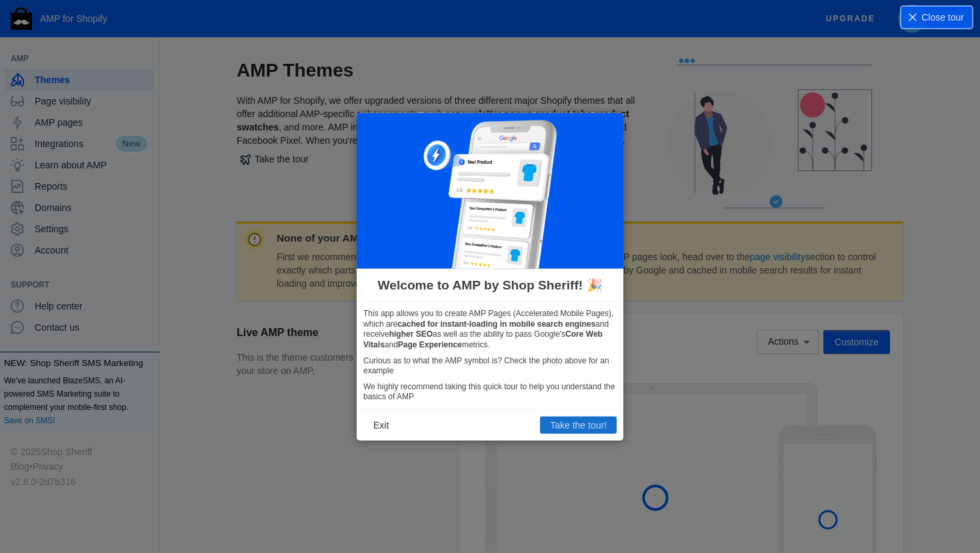 The width and height of the screenshot is (980, 553). What do you see at coordinates (490, 194) in the screenshot?
I see `img: phone-google_300x337.png` at bounding box center [490, 194].